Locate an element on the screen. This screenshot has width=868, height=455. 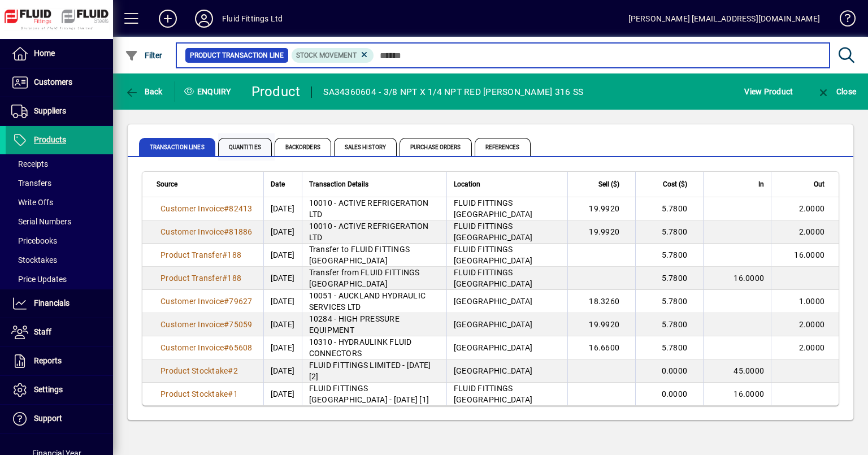
span: Products is located at coordinates (50, 140).